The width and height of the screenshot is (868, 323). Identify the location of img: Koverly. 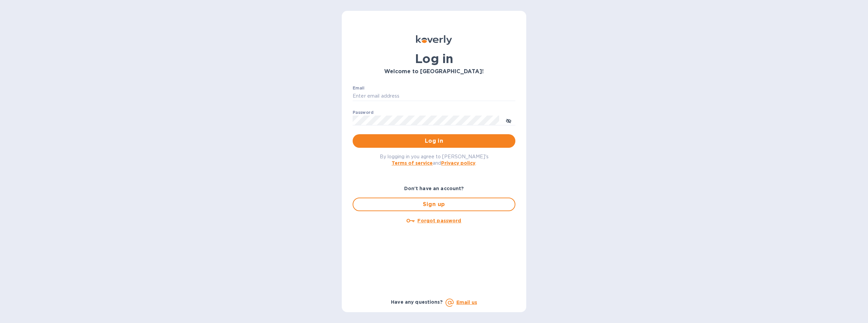
(434, 40).